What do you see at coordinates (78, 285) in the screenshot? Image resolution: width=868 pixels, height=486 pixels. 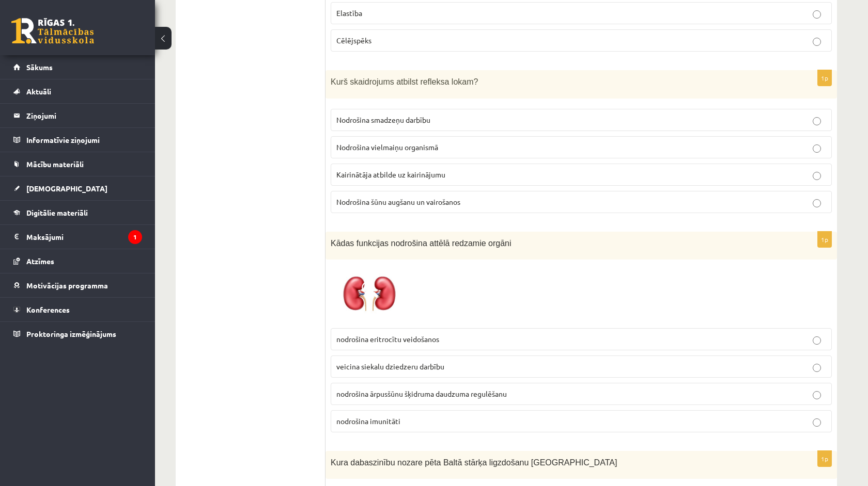 I see `a: Motivācijas programma` at bounding box center [78, 285].